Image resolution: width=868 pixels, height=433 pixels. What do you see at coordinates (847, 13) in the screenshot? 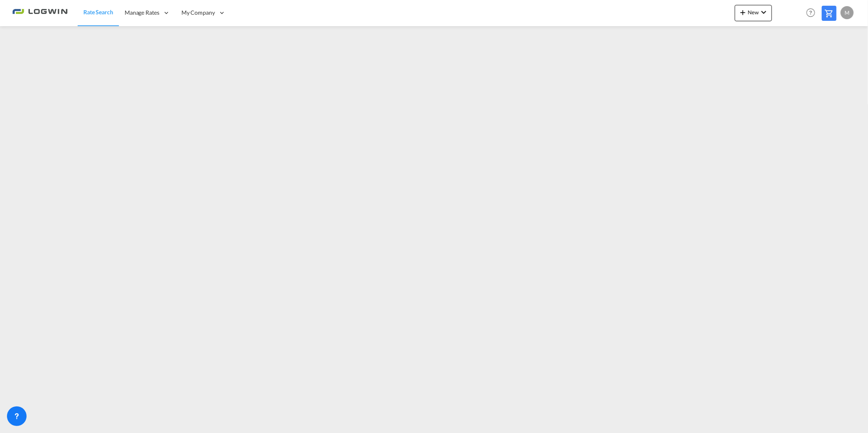
I see `div: M` at bounding box center [847, 13].